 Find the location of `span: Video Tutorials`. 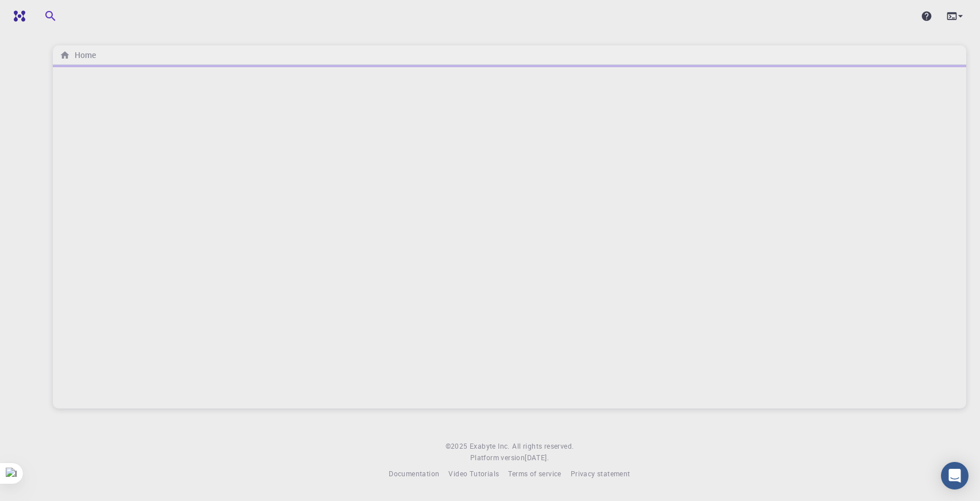

span: Video Tutorials is located at coordinates (474, 473).